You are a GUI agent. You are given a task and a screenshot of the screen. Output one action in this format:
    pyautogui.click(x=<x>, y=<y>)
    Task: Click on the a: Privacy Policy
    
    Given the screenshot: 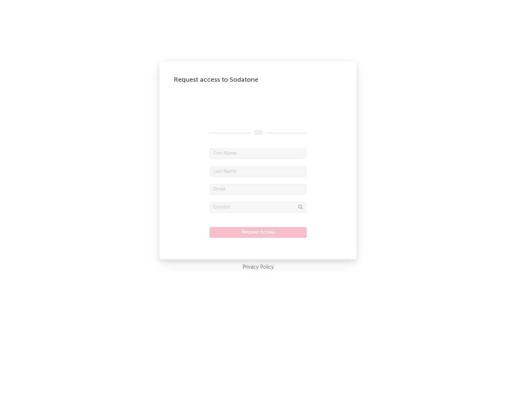 What is the action you would take?
    pyautogui.click(x=258, y=267)
    